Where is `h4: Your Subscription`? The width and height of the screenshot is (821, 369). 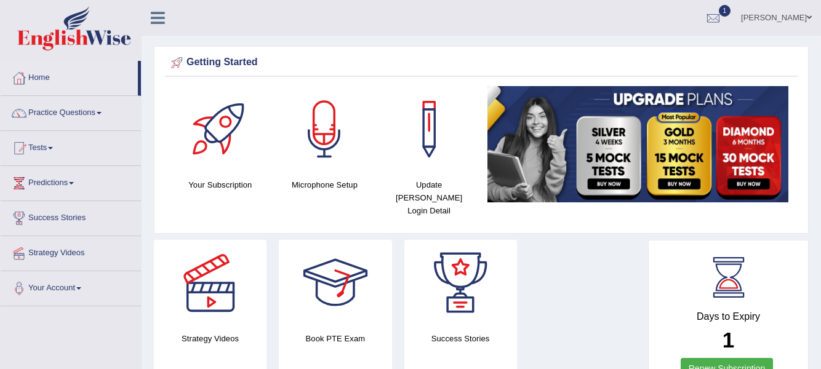 h4: Your Subscription is located at coordinates (220, 185).